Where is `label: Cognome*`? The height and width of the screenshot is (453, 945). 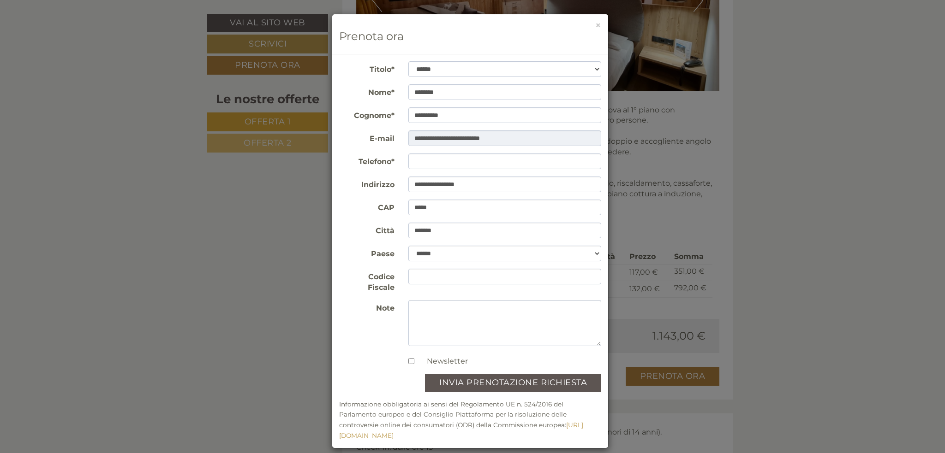 label: Cognome* is located at coordinates (367, 114).